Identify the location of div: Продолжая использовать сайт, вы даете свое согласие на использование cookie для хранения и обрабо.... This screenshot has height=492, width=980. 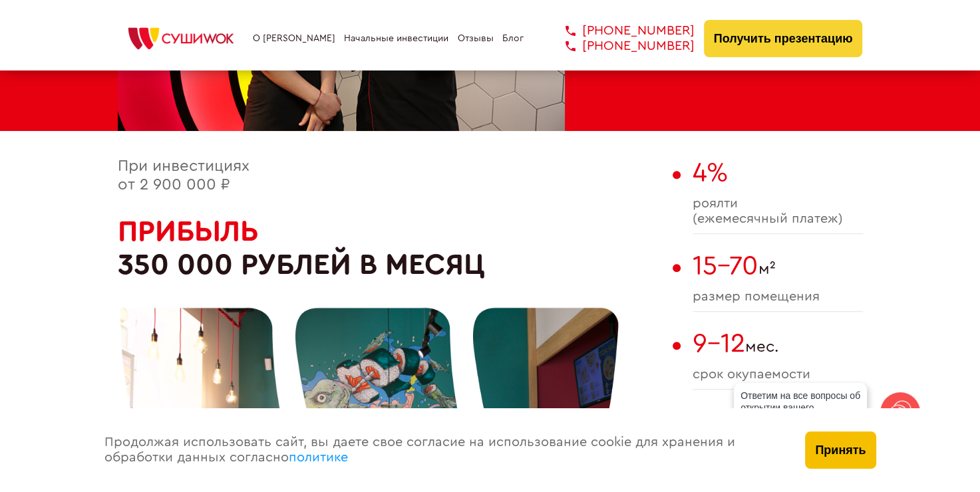
(442, 450).